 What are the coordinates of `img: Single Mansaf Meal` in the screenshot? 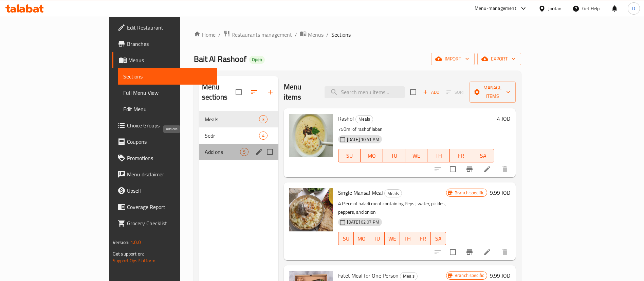 It's located at (311, 210).